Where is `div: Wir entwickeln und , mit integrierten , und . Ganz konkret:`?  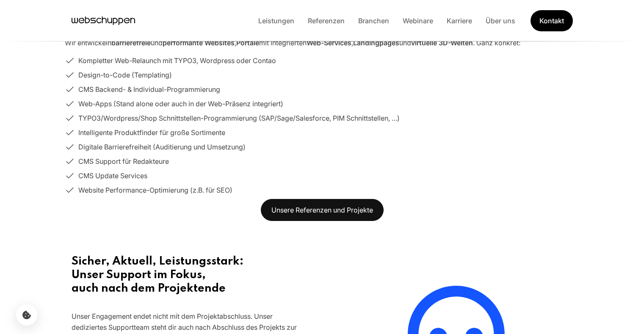 div: Wir entwickeln und , mit integrierten , und . Ganz konkret: is located at coordinates (322, 43).